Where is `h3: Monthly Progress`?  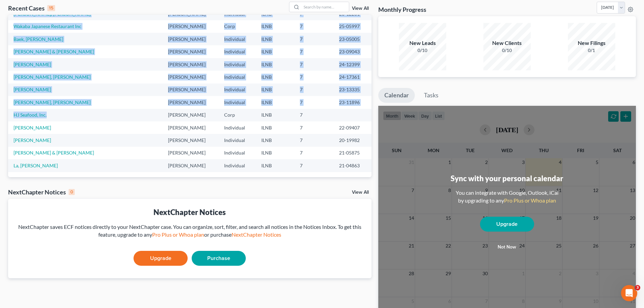
h3: Monthly Progress is located at coordinates (402, 10).